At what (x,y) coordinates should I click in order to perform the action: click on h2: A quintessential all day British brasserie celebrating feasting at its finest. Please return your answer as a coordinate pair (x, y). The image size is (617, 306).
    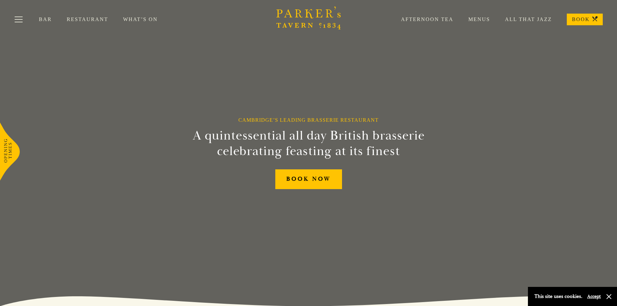
    Looking at the image, I should click on (309, 143).